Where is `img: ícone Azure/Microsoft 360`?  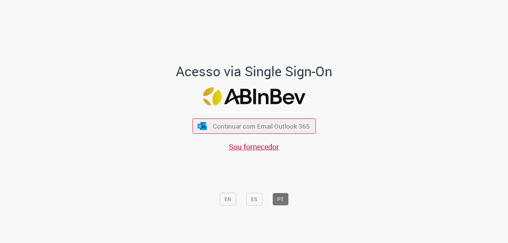 img: ícone Azure/Microsoft 360 is located at coordinates (202, 126).